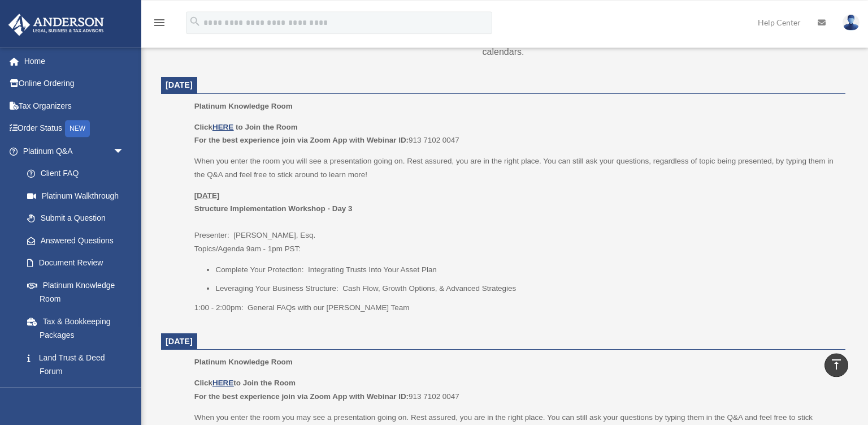 Image resolution: width=868 pixels, height=425 pixels. Describe the element at coordinates (267, 127) in the screenshot. I see `b: to Join the Room` at that location.